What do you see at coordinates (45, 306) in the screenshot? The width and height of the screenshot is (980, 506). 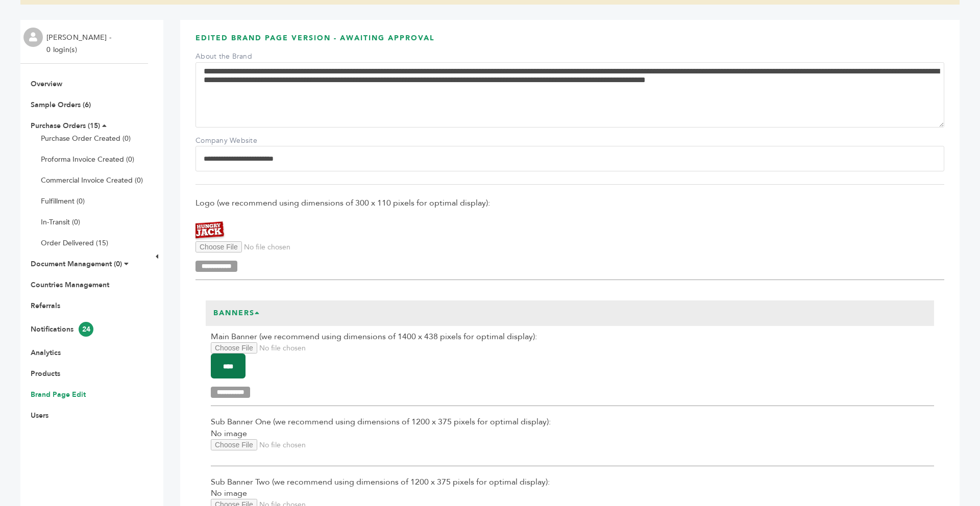 I see `a: Referrals` at bounding box center [45, 306].